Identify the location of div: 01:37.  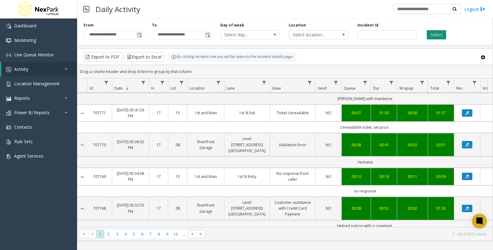
(441, 113).